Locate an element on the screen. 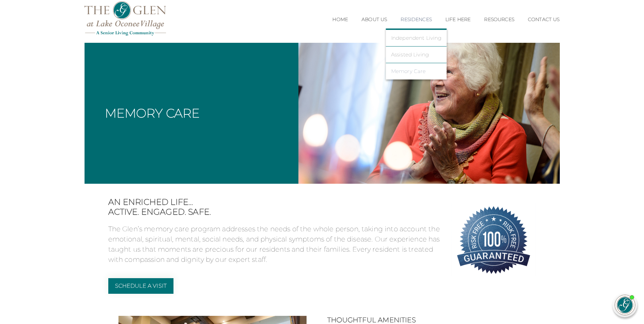 The width and height of the screenshot is (644, 324). p: The Glen’s memory care program addresses the needs of the whole person, taking into account the e... is located at coordinates (275, 244).